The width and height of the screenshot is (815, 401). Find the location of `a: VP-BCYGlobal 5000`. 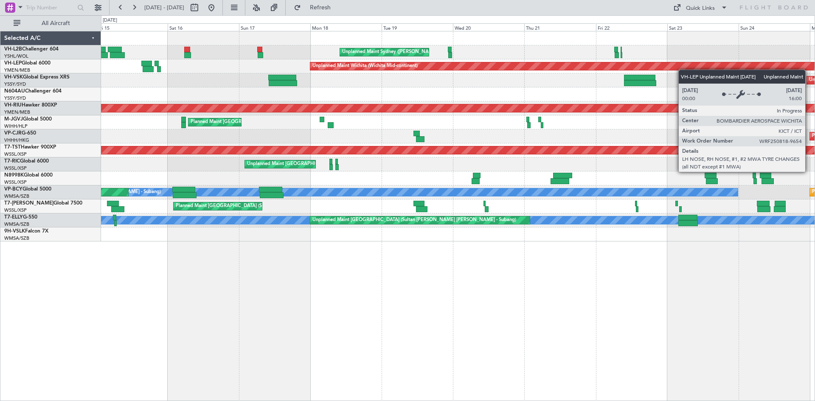

a: VP-BCYGlobal 5000 is located at coordinates (28, 189).